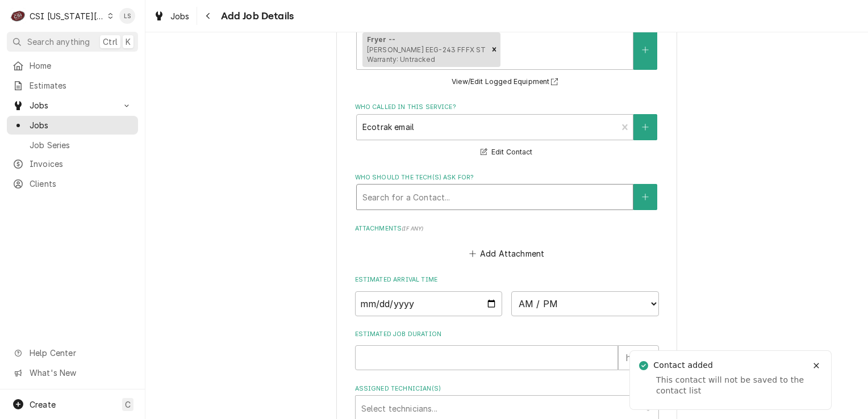 The image size is (868, 419). I want to click on span: K, so click(128, 42).